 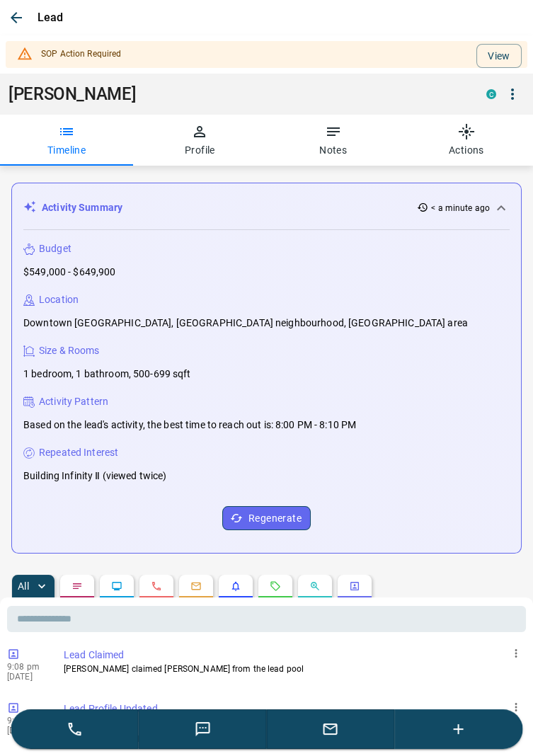 I want to click on p: Repeated Interest, so click(x=79, y=452).